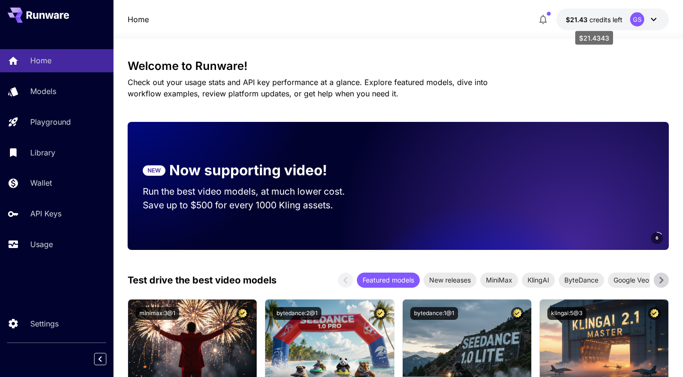  Describe the element at coordinates (567, 313) in the screenshot. I see `button: klingai:5@3` at that location.